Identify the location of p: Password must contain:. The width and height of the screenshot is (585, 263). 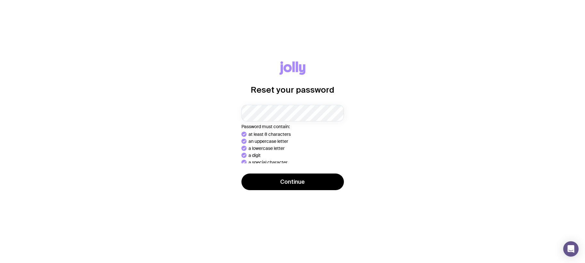
(293, 127).